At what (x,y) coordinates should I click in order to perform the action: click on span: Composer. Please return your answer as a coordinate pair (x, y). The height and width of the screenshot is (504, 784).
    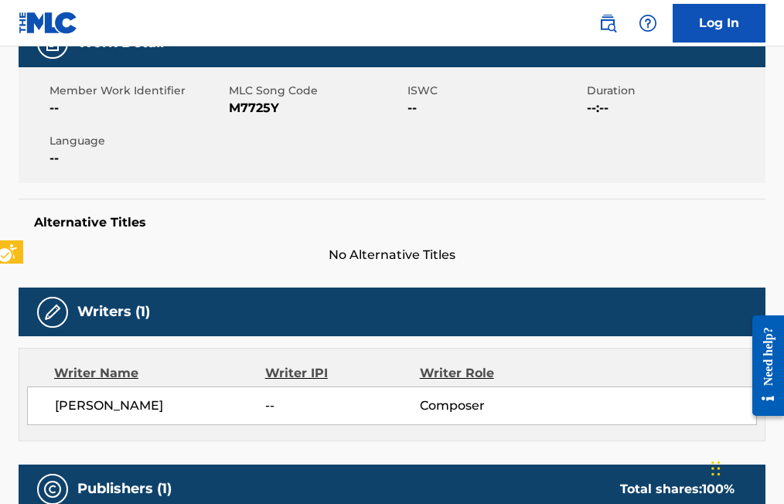
    Looking at the image, I should click on (490, 406).